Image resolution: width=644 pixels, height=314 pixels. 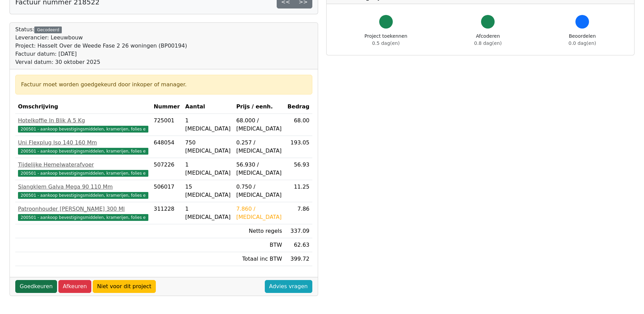 I want to click on span: 0.5 dag(en), so click(x=386, y=43).